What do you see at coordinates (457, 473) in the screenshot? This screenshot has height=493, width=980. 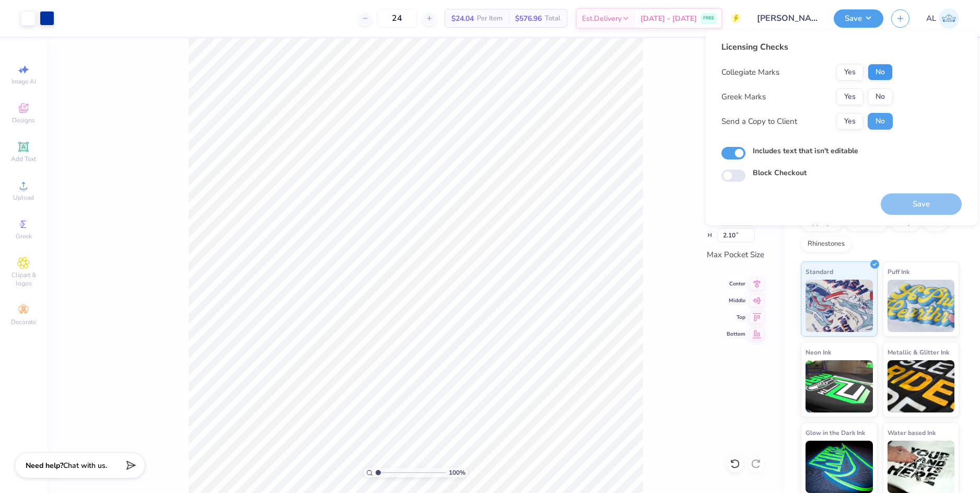 I see `span: 100 %` at bounding box center [457, 473].